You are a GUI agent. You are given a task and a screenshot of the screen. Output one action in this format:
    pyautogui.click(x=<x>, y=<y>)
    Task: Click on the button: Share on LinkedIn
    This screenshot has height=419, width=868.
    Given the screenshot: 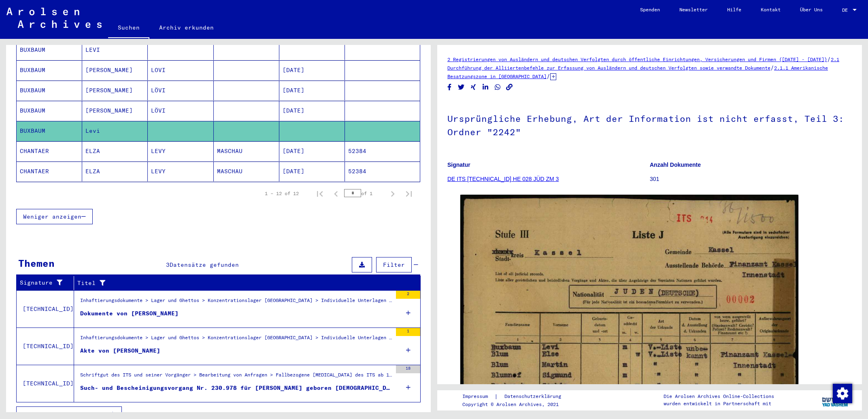 What is the action you would take?
    pyautogui.click(x=485, y=87)
    